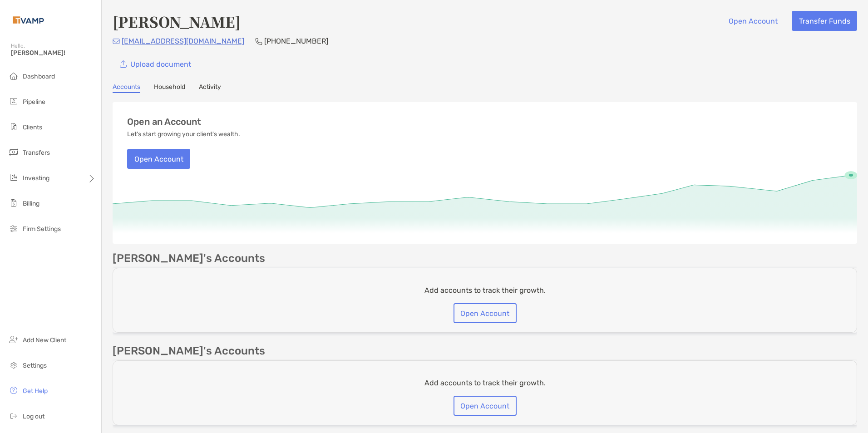 This screenshot has height=433, width=868. Describe the element at coordinates (28, 20) in the screenshot. I see `img: Zoe Logo` at that location.